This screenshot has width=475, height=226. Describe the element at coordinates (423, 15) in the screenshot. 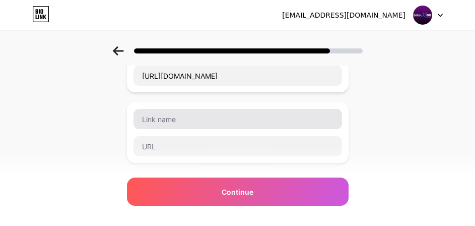

I see `img: ttgg88` at that location.